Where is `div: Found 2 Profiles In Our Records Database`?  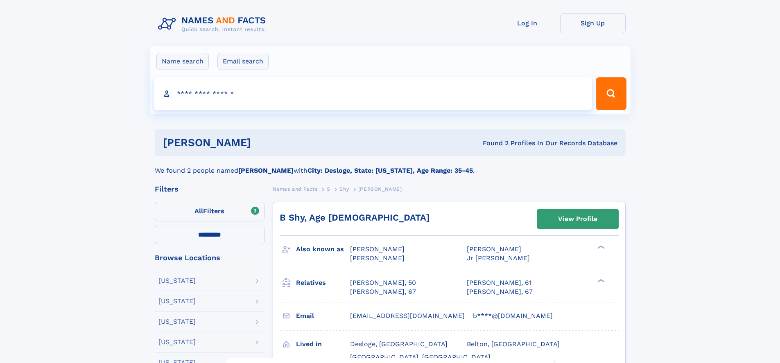
div: Found 2 Profiles In Our Records Database is located at coordinates (492, 143).